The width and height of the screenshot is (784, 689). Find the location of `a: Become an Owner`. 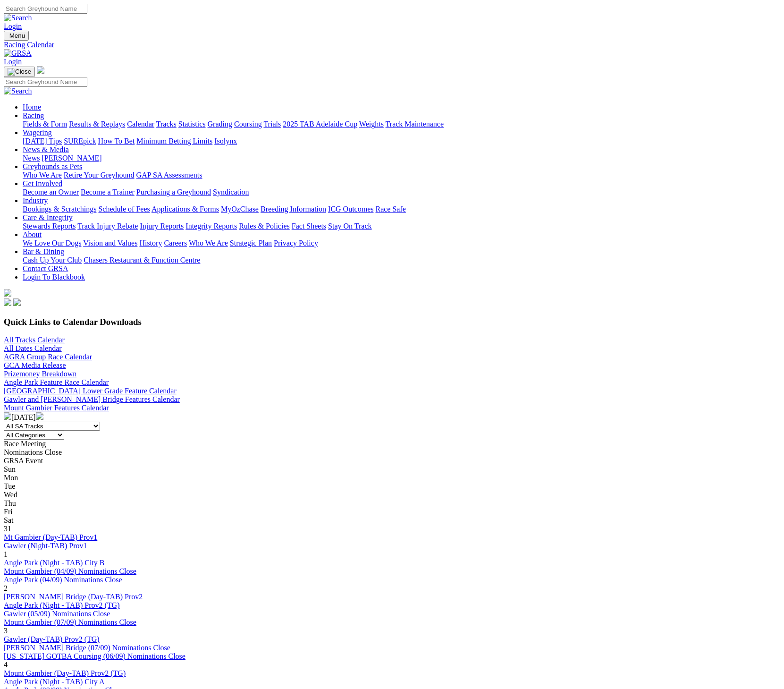

a: Become an Owner is located at coordinates (50, 192).